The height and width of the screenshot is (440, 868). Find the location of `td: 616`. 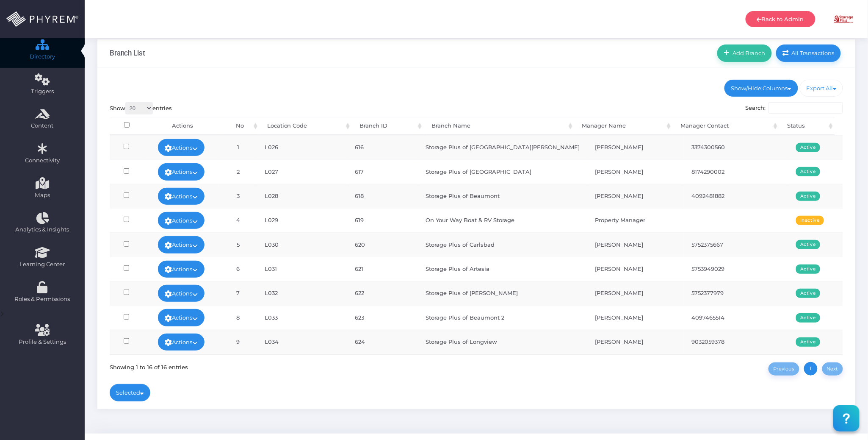

td: 616 is located at coordinates (383, 147).